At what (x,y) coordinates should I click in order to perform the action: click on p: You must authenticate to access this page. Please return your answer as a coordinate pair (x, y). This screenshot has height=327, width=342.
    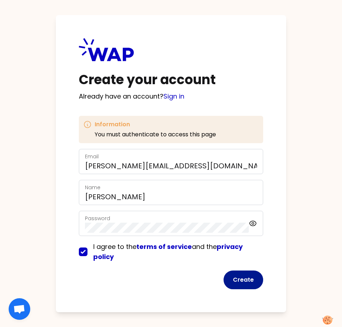
    Looking at the image, I should click on (155, 134).